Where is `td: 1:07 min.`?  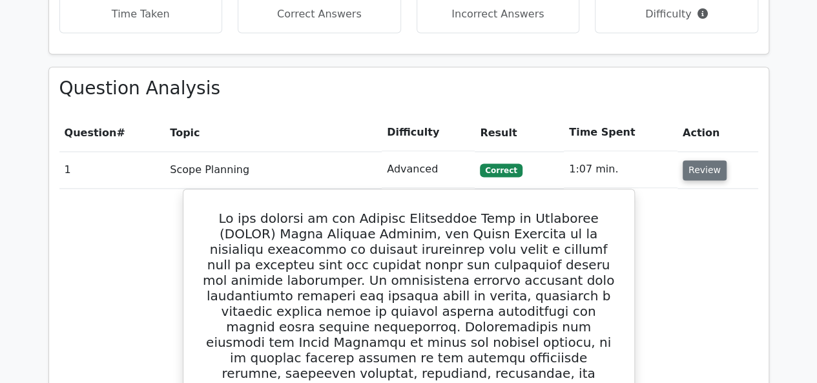 td: 1:07 min. is located at coordinates (621, 169).